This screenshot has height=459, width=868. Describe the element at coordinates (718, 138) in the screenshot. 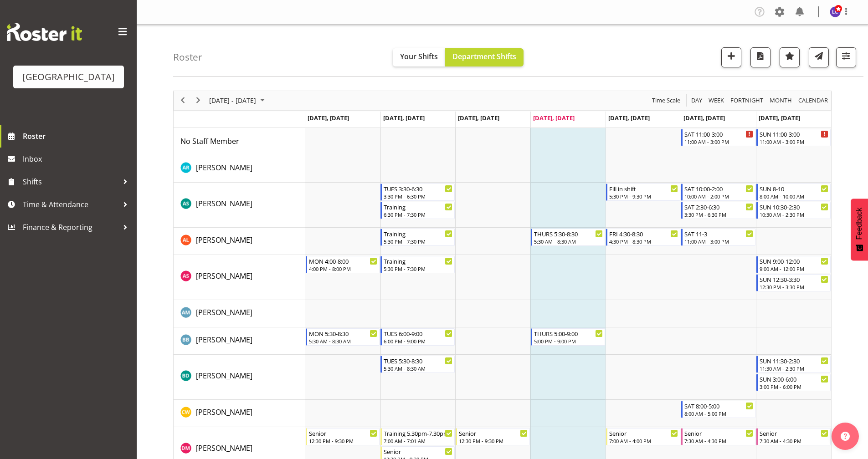

I see `div: No Staff Member"s event - SAT 11:00-3:00 Begin From Saturday, August 16, 2025 at 11:00:00 AM GMT+...` at that location.